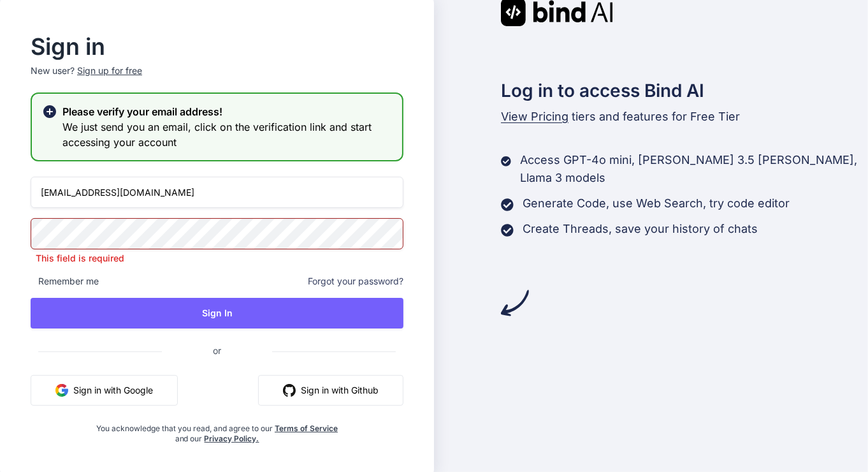 This screenshot has height=472, width=868. I want to click on h3: We just send you an email, click on the verification link and start accessing your account, so click(227, 134).